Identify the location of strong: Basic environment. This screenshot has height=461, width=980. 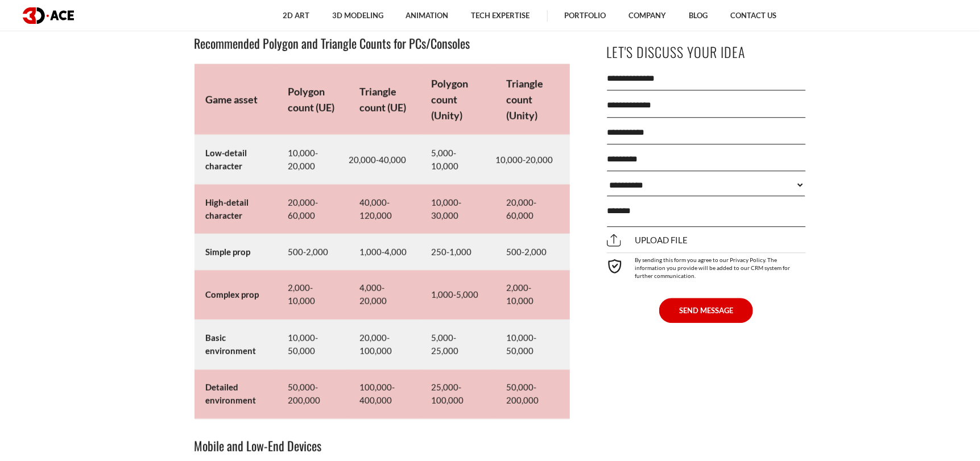
(231, 344).